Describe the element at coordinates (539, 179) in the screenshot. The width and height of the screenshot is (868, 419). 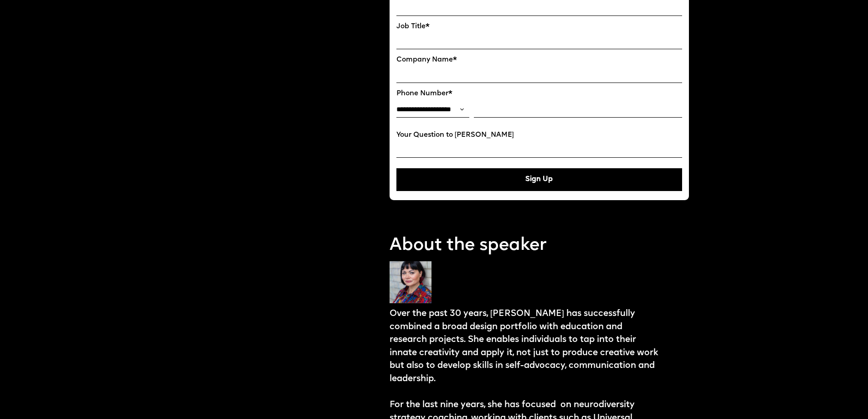
I see `button: Sign Up` at that location.